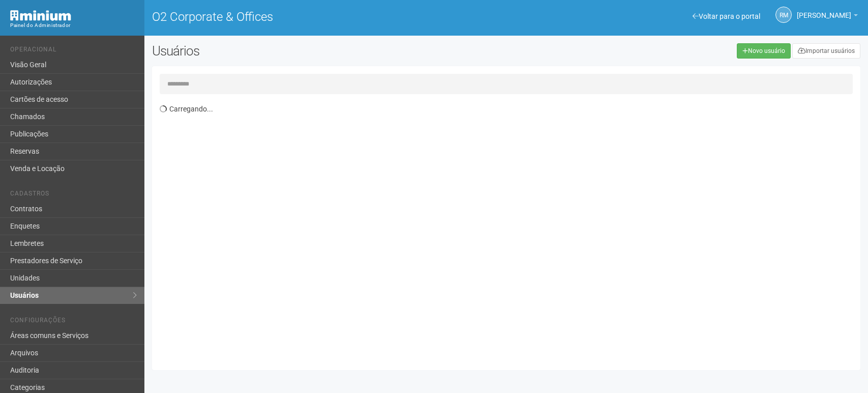 The width and height of the screenshot is (868, 393). I want to click on li: Cadastros, so click(74, 195).